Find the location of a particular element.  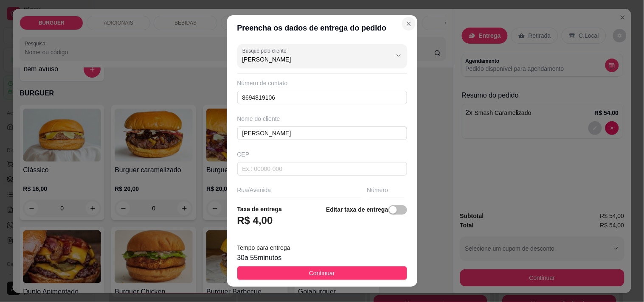

input: Ex.: 44 is located at coordinates (387, 204).